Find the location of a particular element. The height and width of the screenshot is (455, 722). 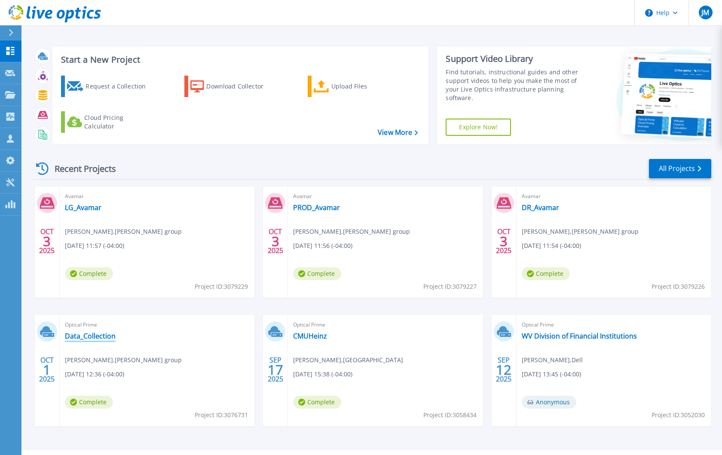

span: Anonymous is located at coordinates (549, 402).